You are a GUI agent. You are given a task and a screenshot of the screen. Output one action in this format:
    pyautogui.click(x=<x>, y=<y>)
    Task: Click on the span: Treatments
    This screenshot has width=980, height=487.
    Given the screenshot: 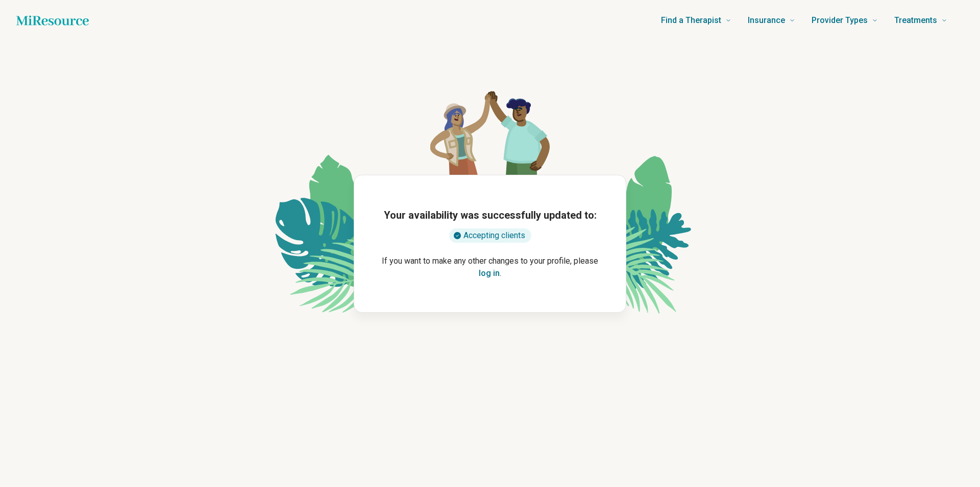 What is the action you would take?
    pyautogui.click(x=916, y=20)
    